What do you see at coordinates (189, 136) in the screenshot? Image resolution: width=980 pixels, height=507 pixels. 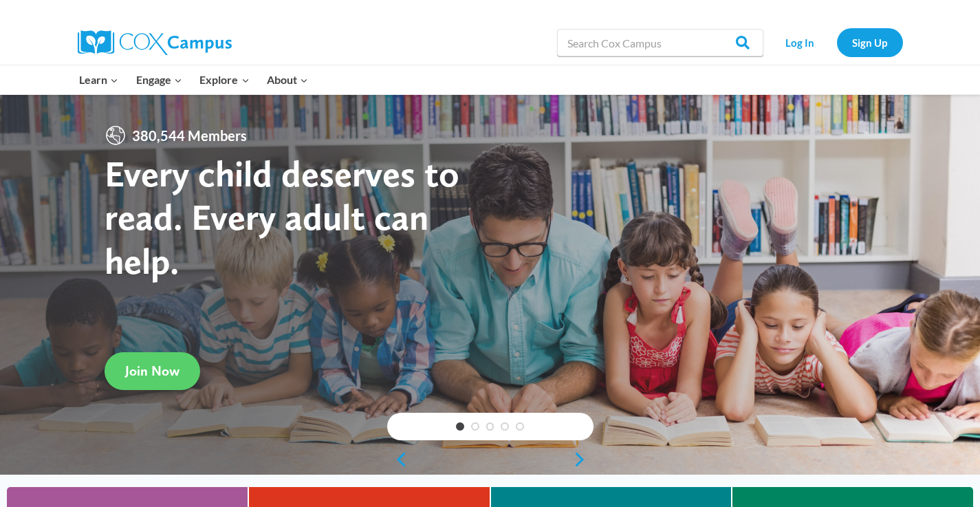 I see `span: 380,544 Members` at bounding box center [189, 136].